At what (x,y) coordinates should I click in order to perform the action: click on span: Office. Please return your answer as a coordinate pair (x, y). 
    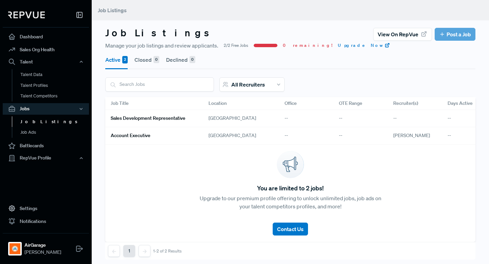
    Looking at the image, I should click on (290, 103).